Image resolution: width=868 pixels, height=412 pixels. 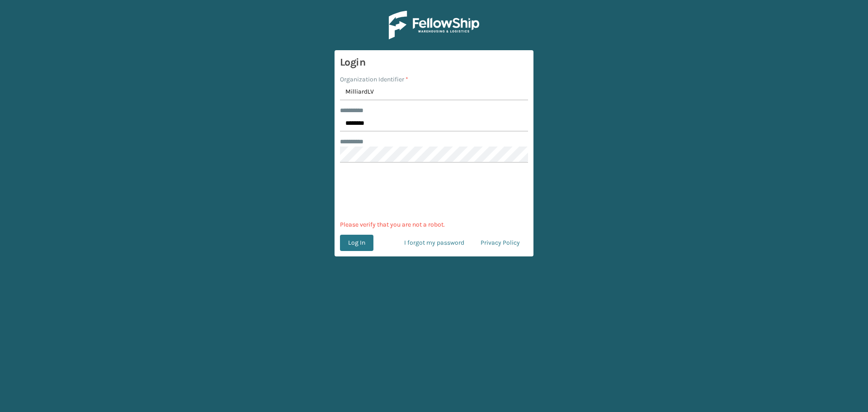 What do you see at coordinates (500, 243) in the screenshot?
I see `a: Privacy Policy` at bounding box center [500, 243].